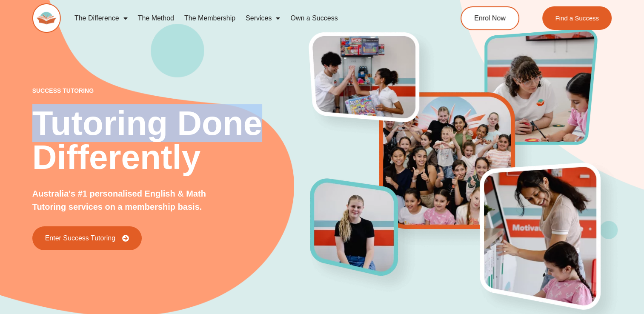 This screenshot has height=314, width=644. Describe the element at coordinates (248, 18) in the screenshot. I see `nav: Menu` at that location.